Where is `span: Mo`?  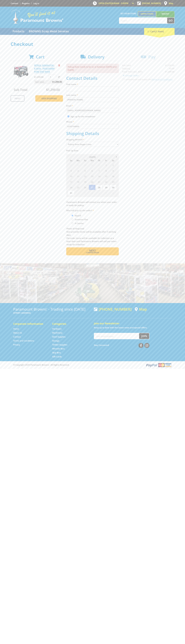 span: Mo is located at coordinates (78, 161).